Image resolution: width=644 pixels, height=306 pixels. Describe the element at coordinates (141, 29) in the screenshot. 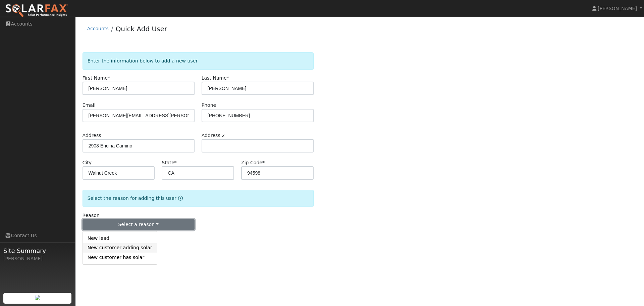

I see `a: Quick Add User` at that location.